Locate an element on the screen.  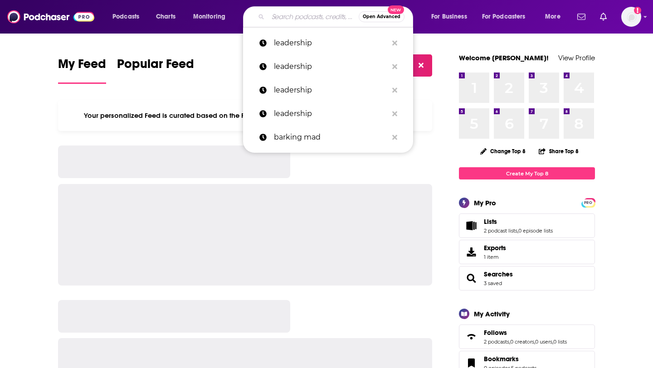
span: 1 item is located at coordinates (494, 257).